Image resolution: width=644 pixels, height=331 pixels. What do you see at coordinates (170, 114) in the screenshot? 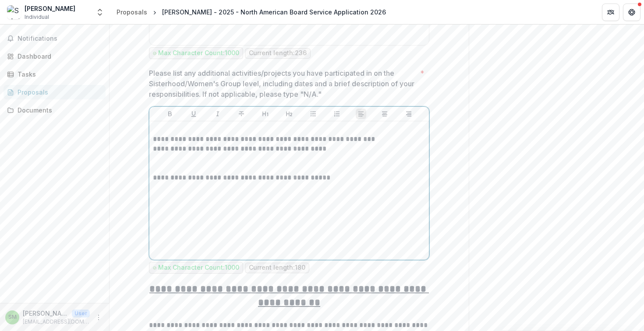
I see `button: Bold` at bounding box center [170, 114].